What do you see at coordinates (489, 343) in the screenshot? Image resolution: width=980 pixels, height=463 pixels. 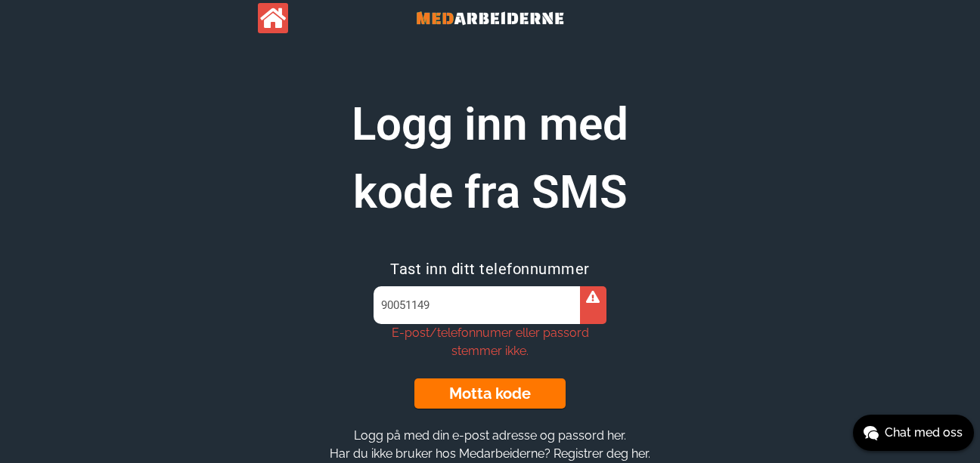 I see `div: E-post/telefonnumer eller passord stemmer ikke.` at bounding box center [489, 343].